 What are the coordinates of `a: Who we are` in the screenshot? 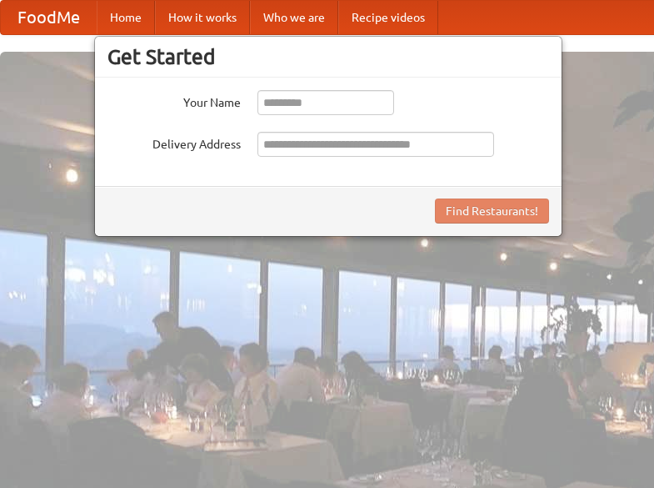 It's located at (294, 18).